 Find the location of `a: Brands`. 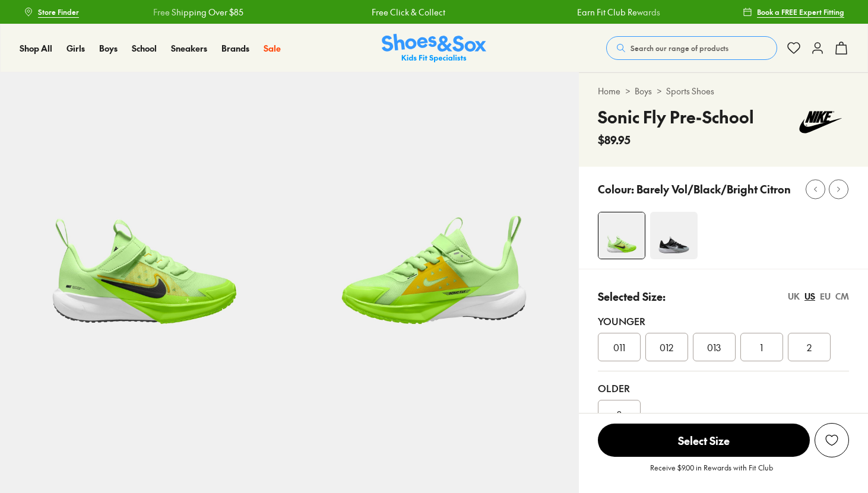

a: Brands is located at coordinates (235, 48).